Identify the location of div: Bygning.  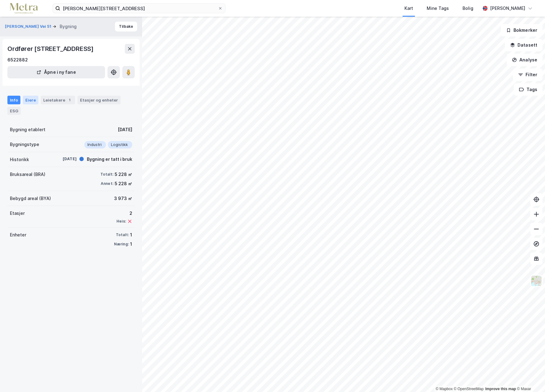
(68, 27).